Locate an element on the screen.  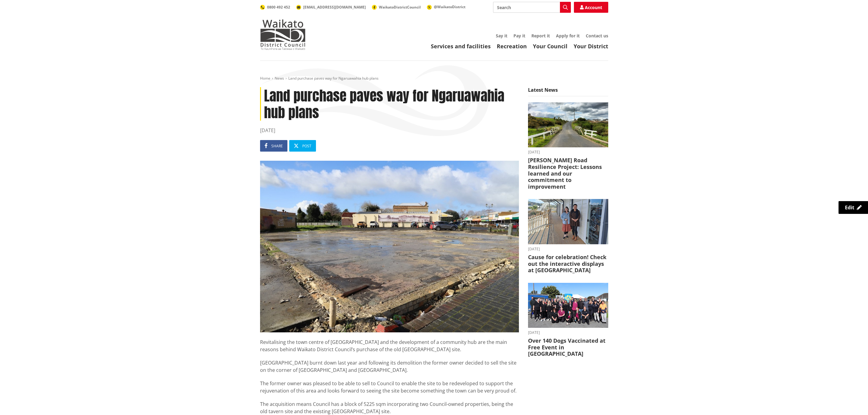
img: New Ngaruawahia Hub site is located at coordinates (389, 246).